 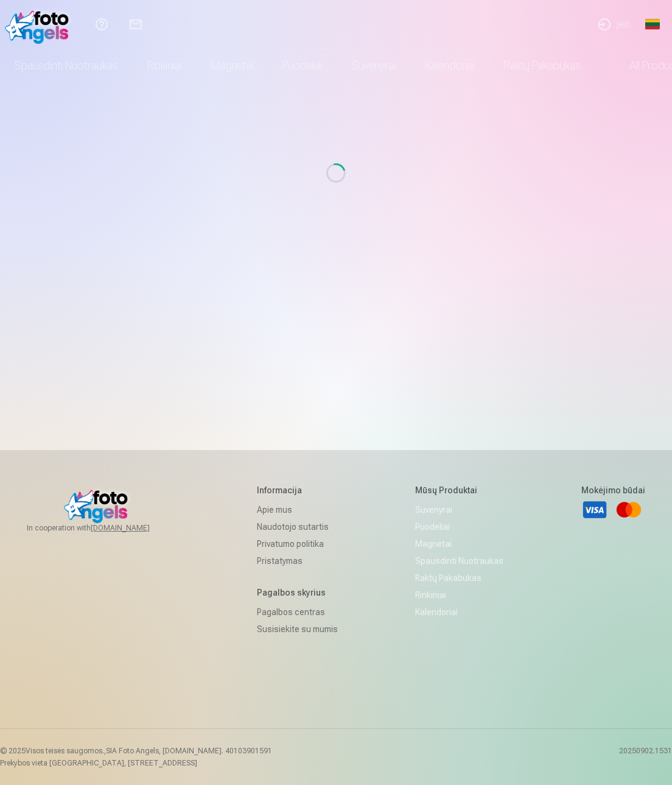 What do you see at coordinates (459, 561) in the screenshot?
I see `a: Spausdinti nuotraukas` at bounding box center [459, 561].